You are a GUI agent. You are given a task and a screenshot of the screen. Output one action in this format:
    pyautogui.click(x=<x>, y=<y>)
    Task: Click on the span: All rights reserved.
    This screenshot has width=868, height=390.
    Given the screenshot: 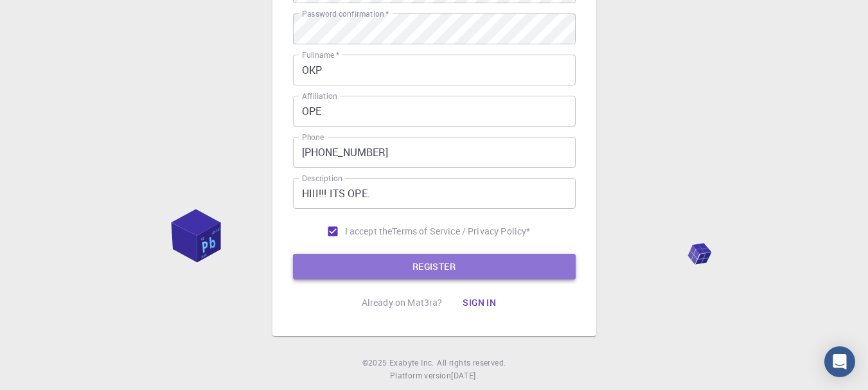 What is the action you would take?
    pyautogui.click(x=471, y=363)
    